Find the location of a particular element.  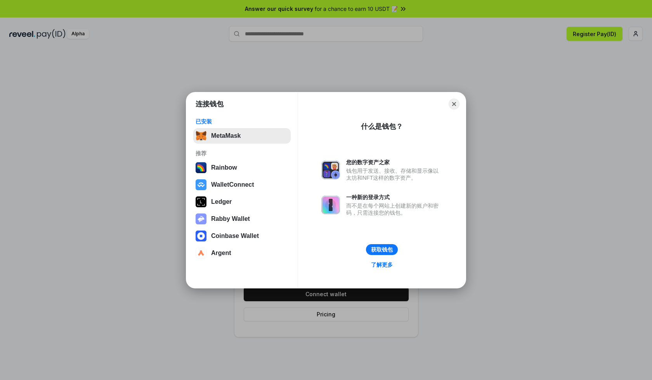

div: Coinbase Wallet is located at coordinates (235, 236).